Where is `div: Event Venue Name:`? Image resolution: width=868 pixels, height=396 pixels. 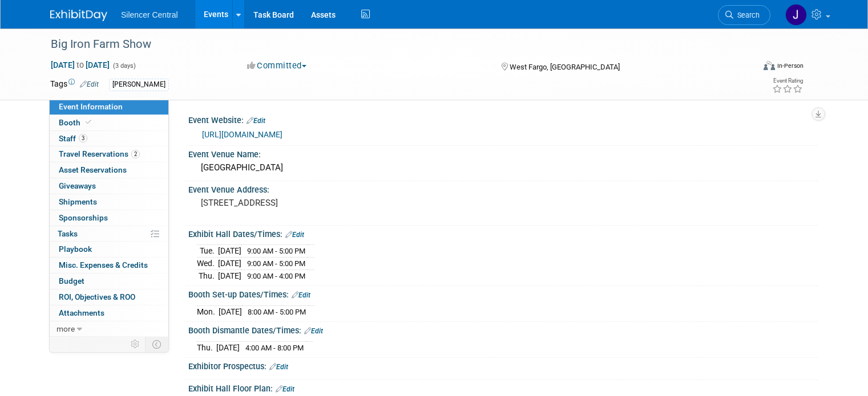
div: Event Venue Name: is located at coordinates (503, 153).